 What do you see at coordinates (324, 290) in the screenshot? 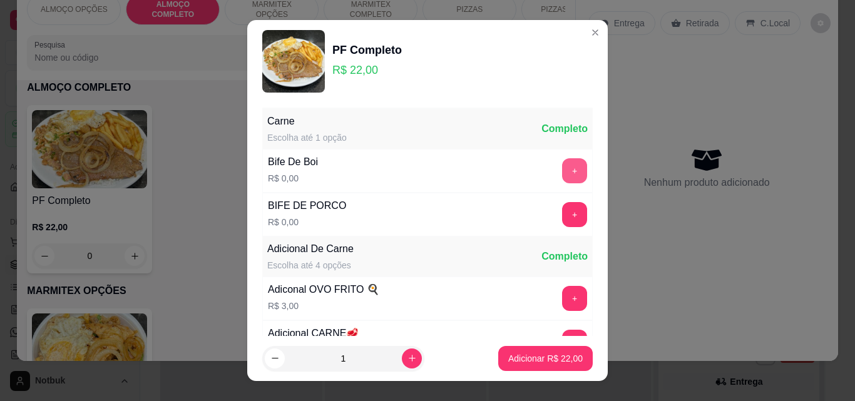
I see `div: Adiconal OVO FRITO 🍳` at bounding box center [324, 290].